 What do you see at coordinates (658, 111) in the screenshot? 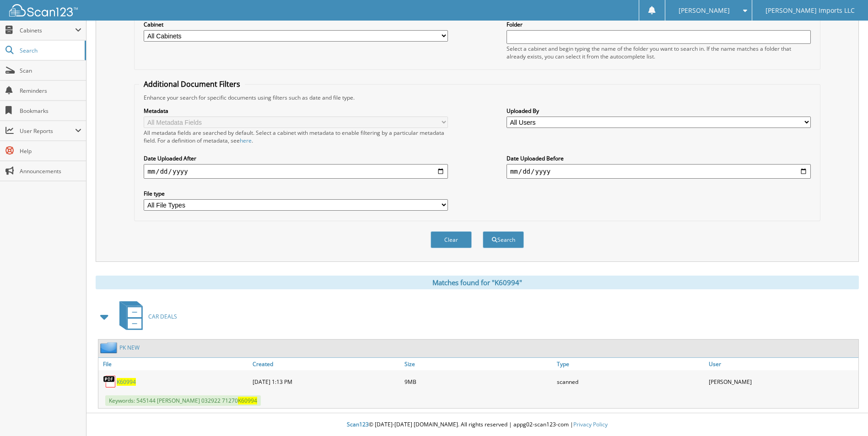
I see `label: Uploaded By` at bounding box center [658, 111].